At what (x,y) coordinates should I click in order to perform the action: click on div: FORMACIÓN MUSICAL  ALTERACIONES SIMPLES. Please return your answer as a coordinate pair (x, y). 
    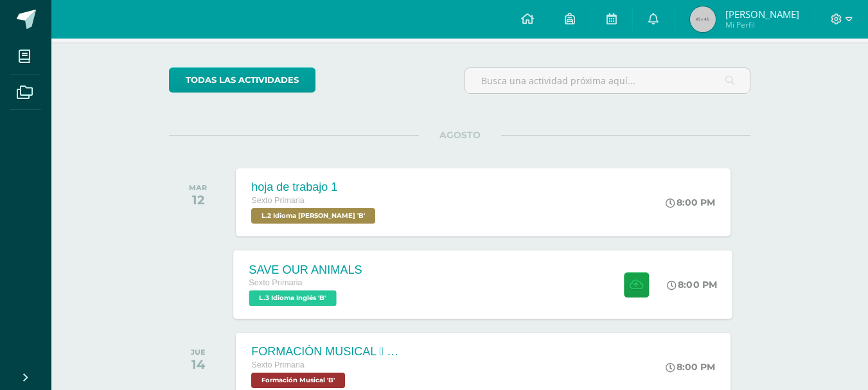
    Looking at the image, I should click on (328, 352).